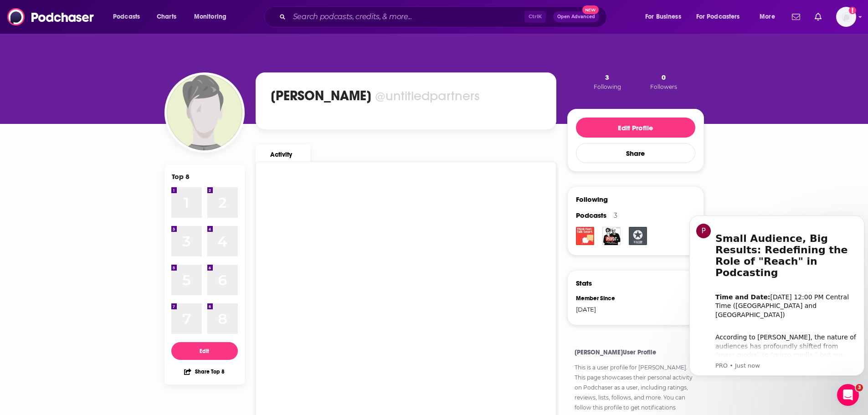  Describe the element at coordinates (608, 81) in the screenshot. I see `button: 3Following` at that location.